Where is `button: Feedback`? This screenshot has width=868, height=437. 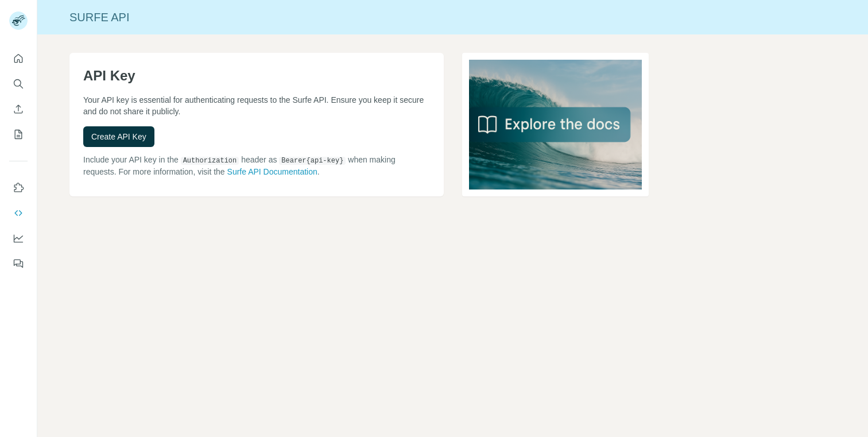
button: Feedback is located at coordinates (18, 264).